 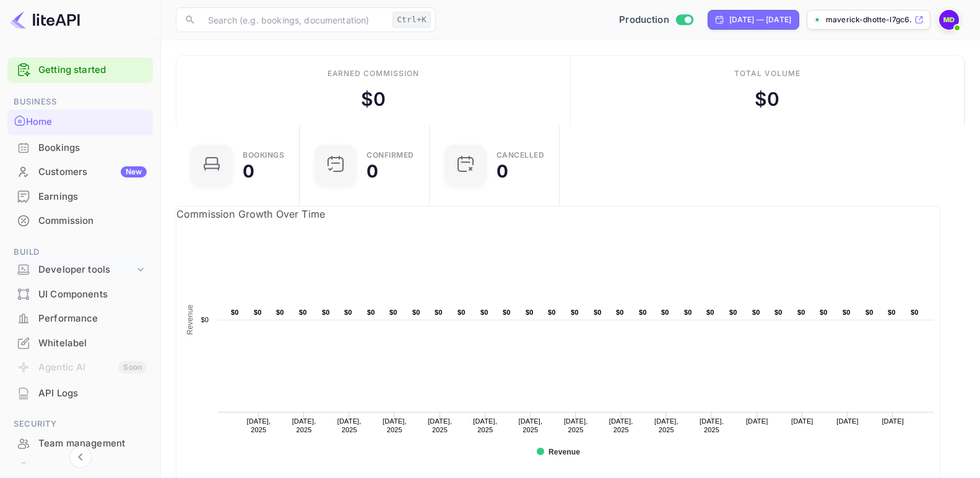 What do you see at coordinates (412, 20) in the screenshot?
I see `div: Ctrl+K` at bounding box center [412, 20].